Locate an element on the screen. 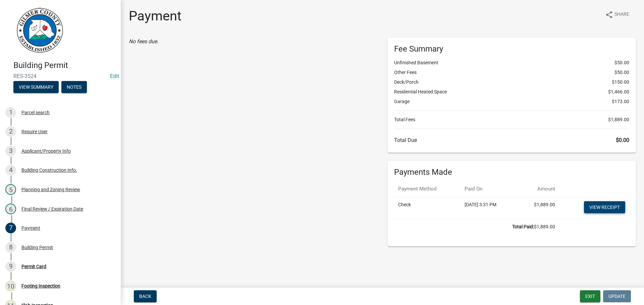 The height and width of the screenshot is (305, 644). b: Total Paid: is located at coordinates (523, 226).